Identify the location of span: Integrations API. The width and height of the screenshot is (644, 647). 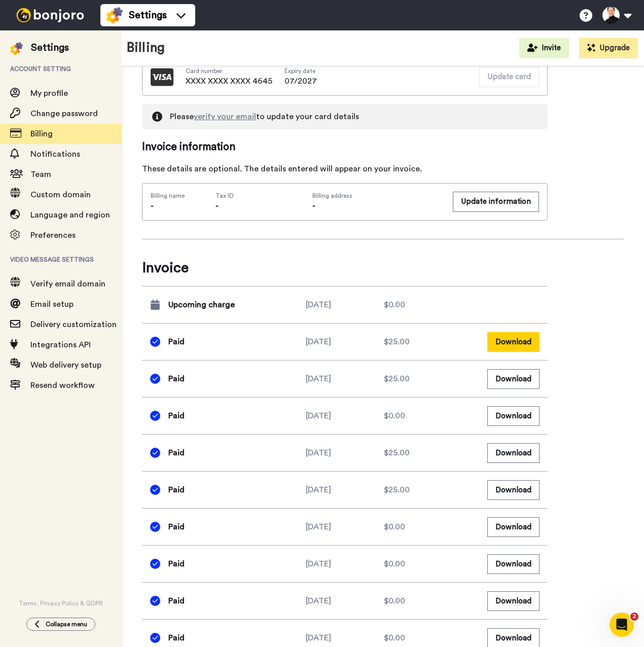
(60, 345).